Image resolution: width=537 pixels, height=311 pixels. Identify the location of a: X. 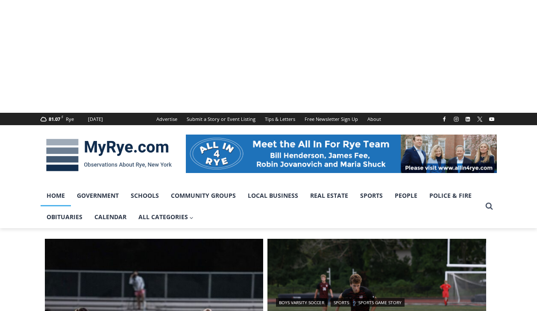
(480, 119).